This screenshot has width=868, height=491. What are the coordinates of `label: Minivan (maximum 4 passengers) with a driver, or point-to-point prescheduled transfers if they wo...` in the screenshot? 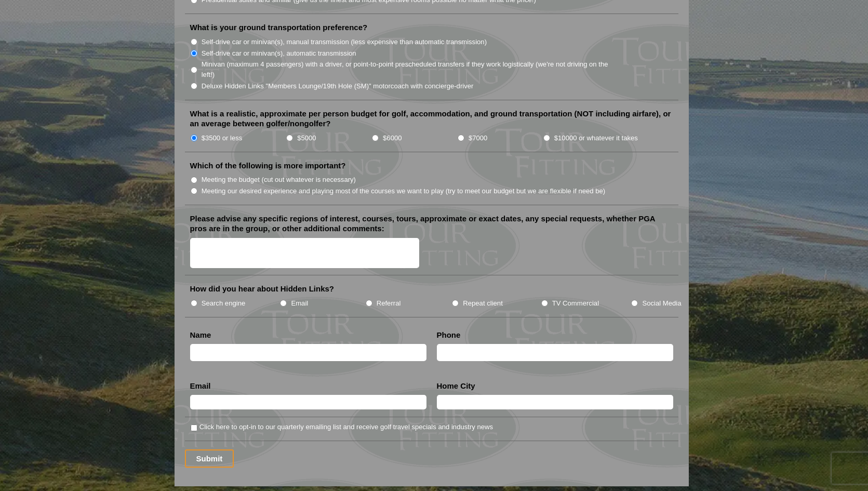 It's located at (410, 69).